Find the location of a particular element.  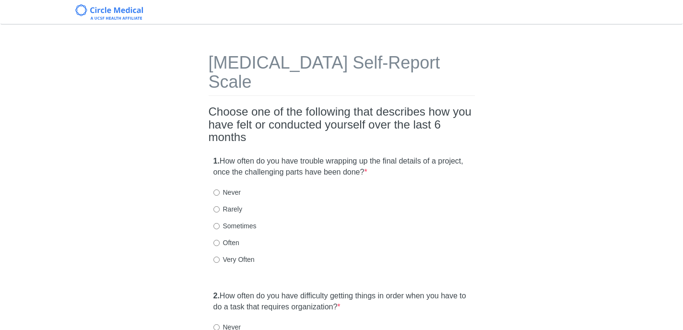

label: Sometimes is located at coordinates (235, 226).